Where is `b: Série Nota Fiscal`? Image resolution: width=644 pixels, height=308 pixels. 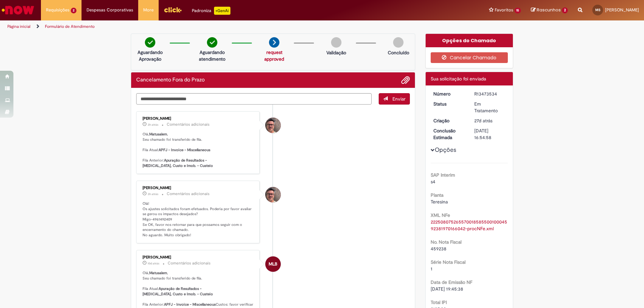 b: Série Nota Fiscal is located at coordinates (448, 262).